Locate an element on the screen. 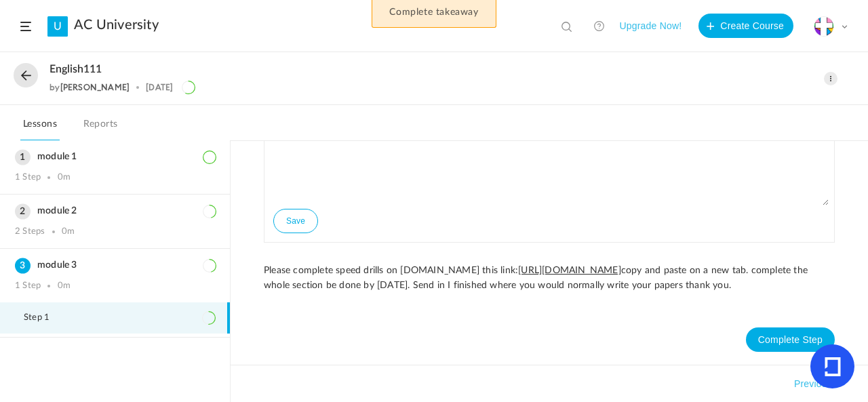 This screenshot has height=402, width=868. a: Lessons is located at coordinates (40, 128).